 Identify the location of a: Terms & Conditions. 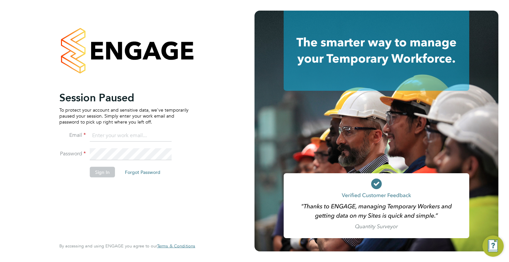
(176, 246).